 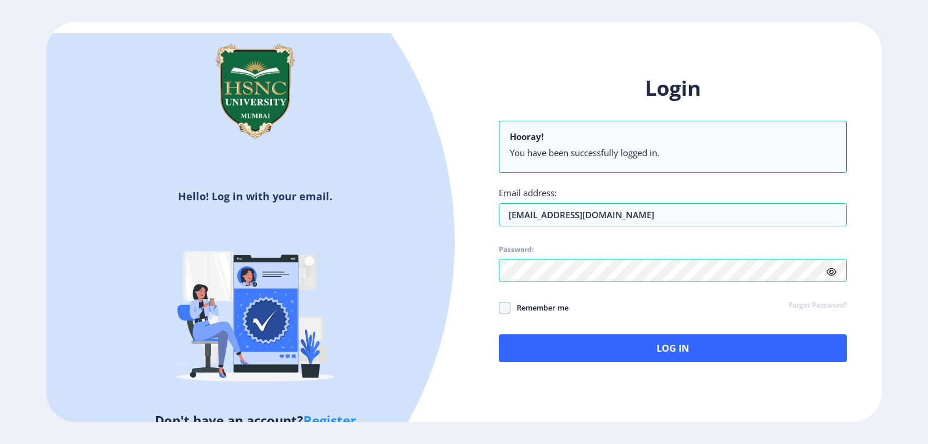 What do you see at coordinates (526, 136) in the screenshot?
I see `b: Hooray!` at bounding box center [526, 136].